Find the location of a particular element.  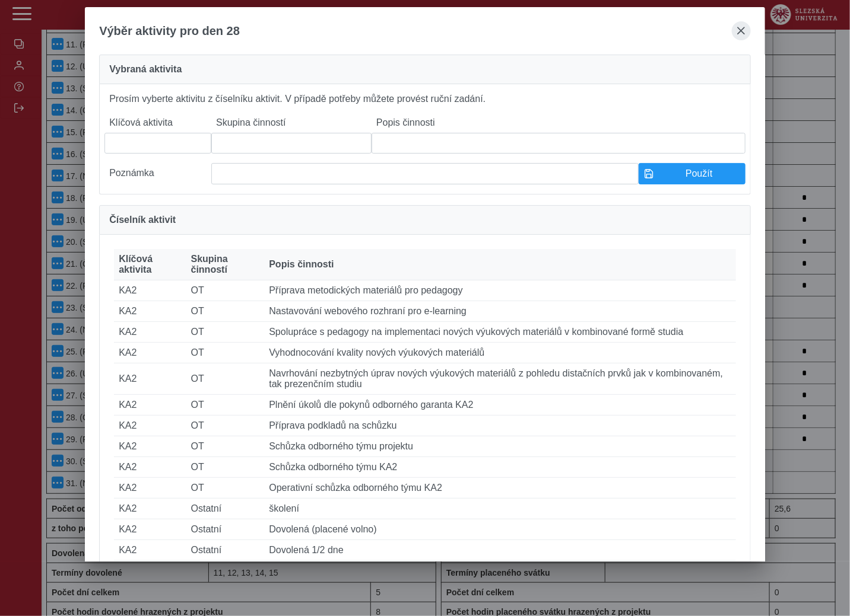

td: Nastavování webového rozhraní pro e-learning is located at coordinates (500, 311).